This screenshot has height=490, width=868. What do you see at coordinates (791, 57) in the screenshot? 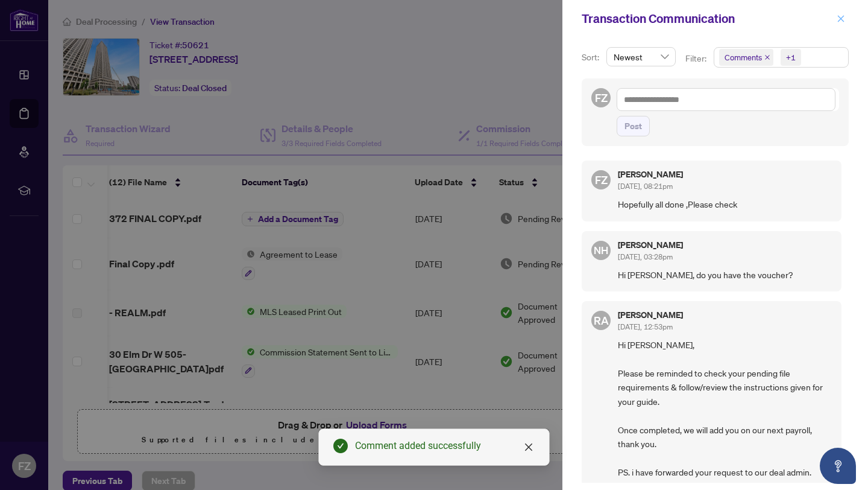
I see `div: +1` at bounding box center [791, 57].